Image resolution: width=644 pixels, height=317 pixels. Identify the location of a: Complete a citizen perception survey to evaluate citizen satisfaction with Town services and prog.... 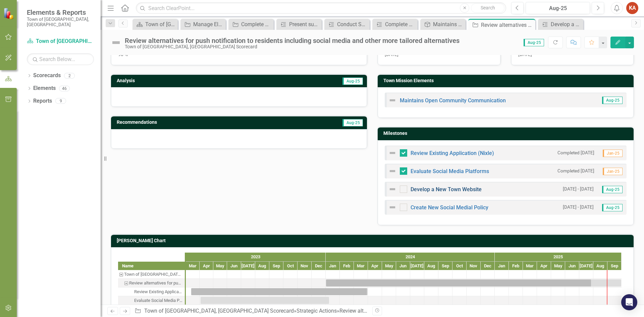
(251, 24).